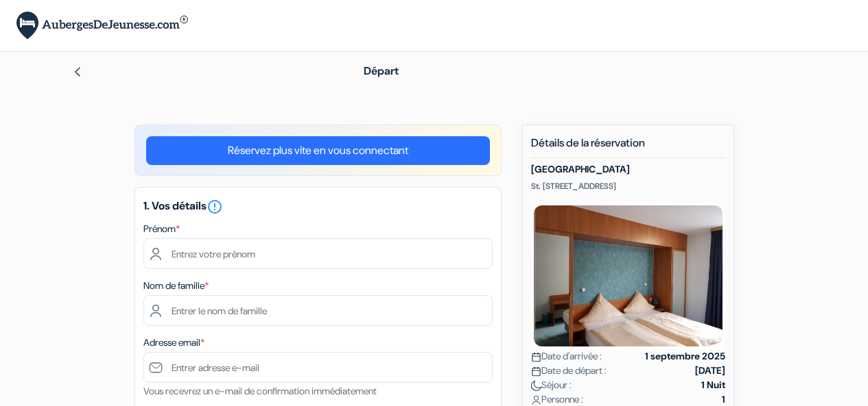 The height and width of the screenshot is (406, 868). What do you see at coordinates (161, 228) in the screenshot?
I see `label: Prénom` at bounding box center [161, 228].